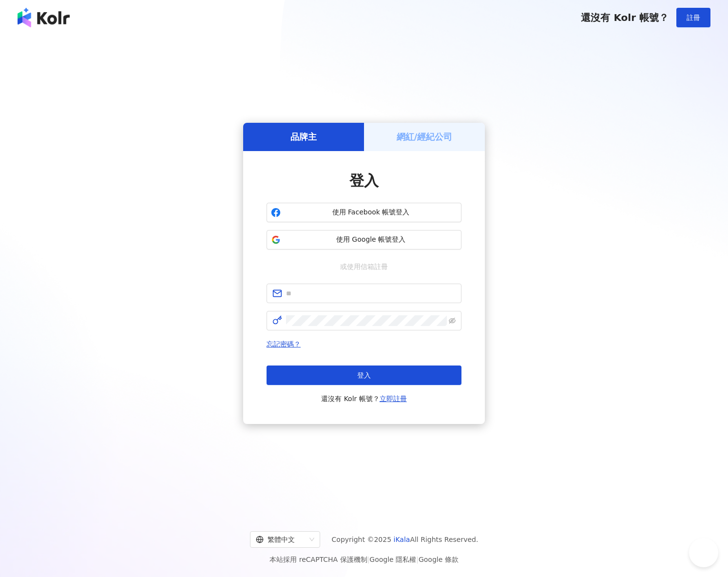  What do you see at coordinates (405, 539) in the screenshot?
I see `span: Copyright © 2025 All Rights Reserved.` at bounding box center [405, 539].